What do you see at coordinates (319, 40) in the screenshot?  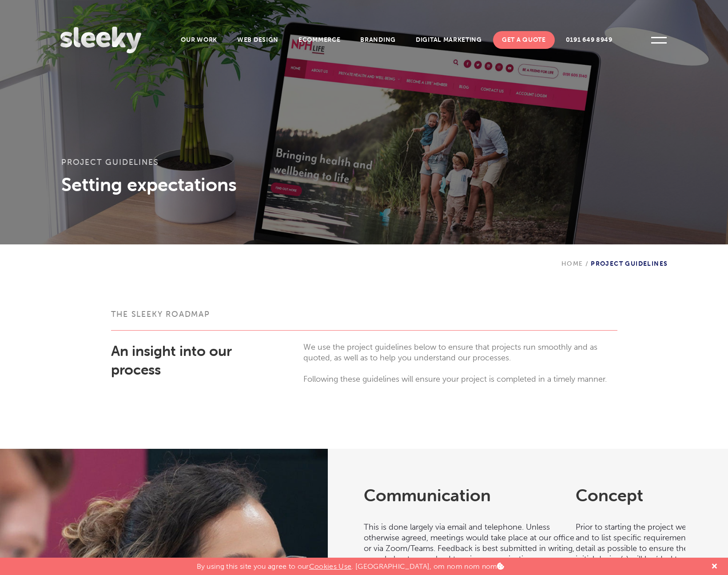 I see `a: Ecommerce` at bounding box center [319, 40].